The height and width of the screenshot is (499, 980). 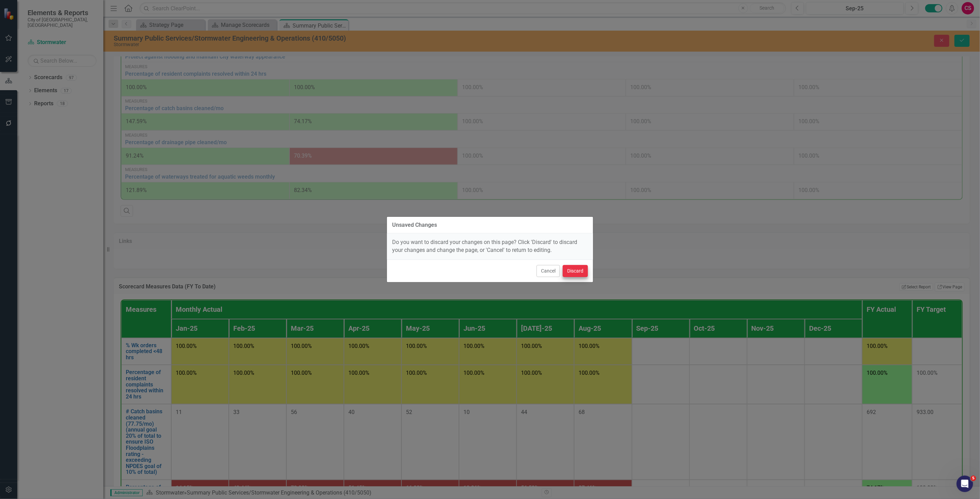 I want to click on button: Cancel, so click(x=548, y=271).